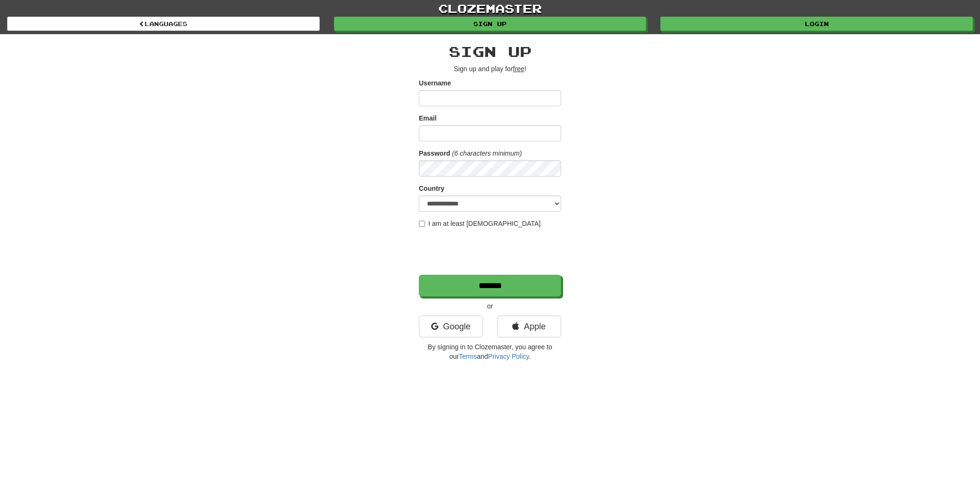 The height and width of the screenshot is (485, 980). Describe the element at coordinates (428, 118) in the screenshot. I see `label: Email` at that location.